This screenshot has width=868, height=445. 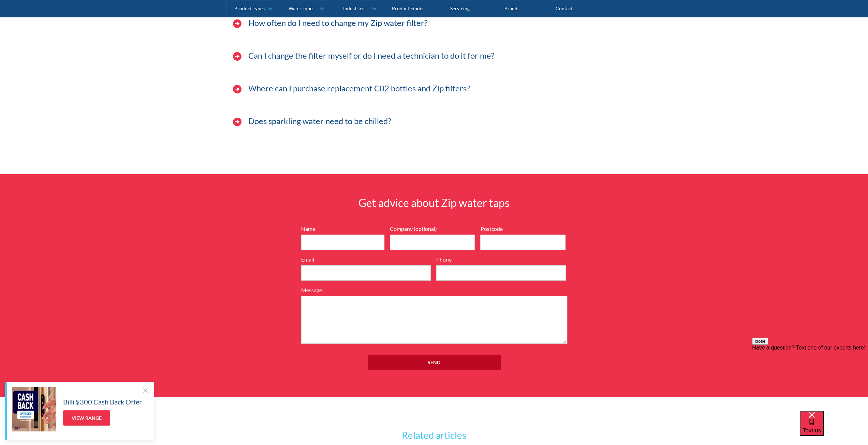 I want to click on h3: Can I change the filter myself or do I need a technician to do it for me?, so click(x=372, y=56).